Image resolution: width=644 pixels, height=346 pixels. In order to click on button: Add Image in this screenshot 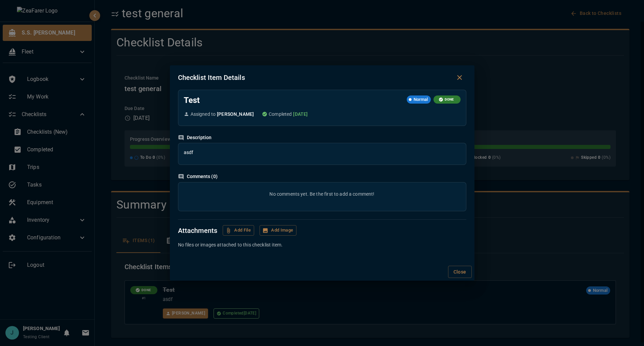, I will do `click(278, 230)`.